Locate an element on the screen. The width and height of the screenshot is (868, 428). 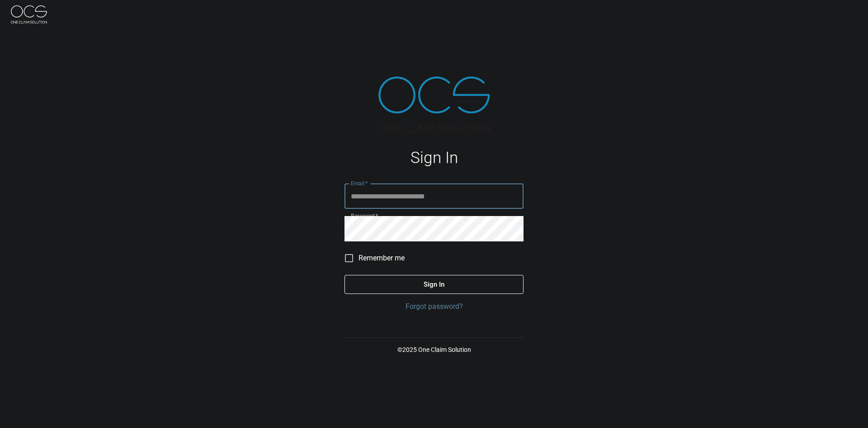
a: Forgot password? is located at coordinates (434, 307).